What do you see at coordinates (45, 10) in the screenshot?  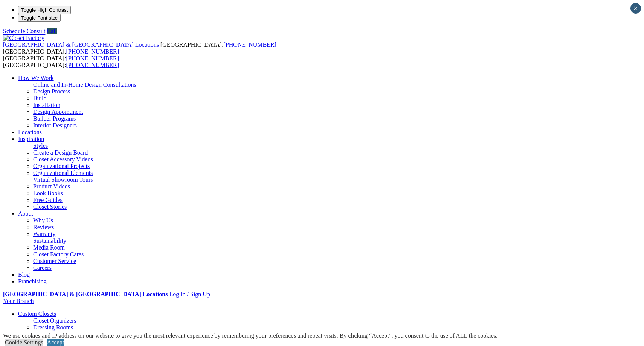 I see `span: Toggle High Contrast` at bounding box center [45, 10].